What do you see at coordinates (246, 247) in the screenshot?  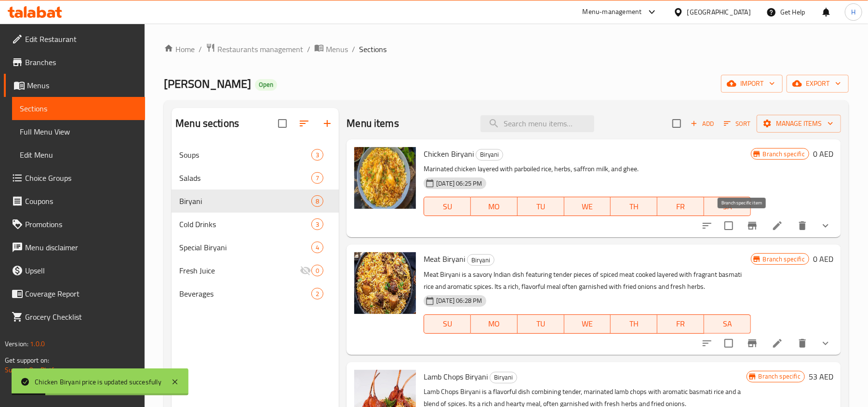 I see `div: Special Biryani` at bounding box center [246, 247].